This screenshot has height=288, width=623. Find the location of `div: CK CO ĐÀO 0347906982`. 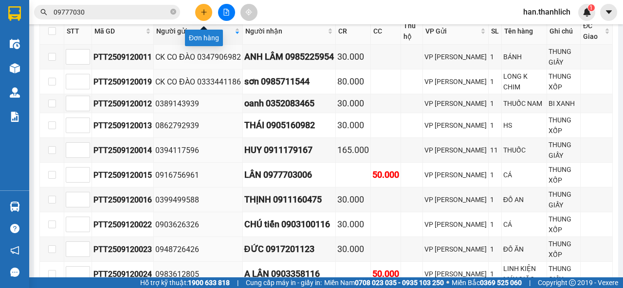

div: CK CO ĐÀO 0347906982 is located at coordinates (198, 57).